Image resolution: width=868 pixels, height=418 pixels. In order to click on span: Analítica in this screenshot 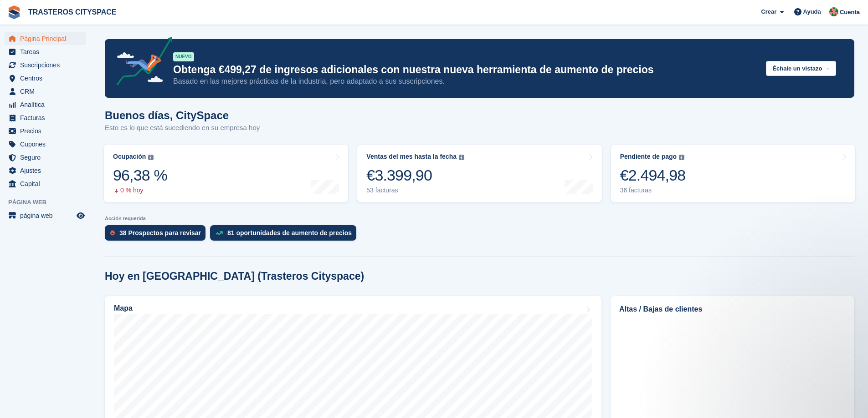, I will do `click(47, 104)`.